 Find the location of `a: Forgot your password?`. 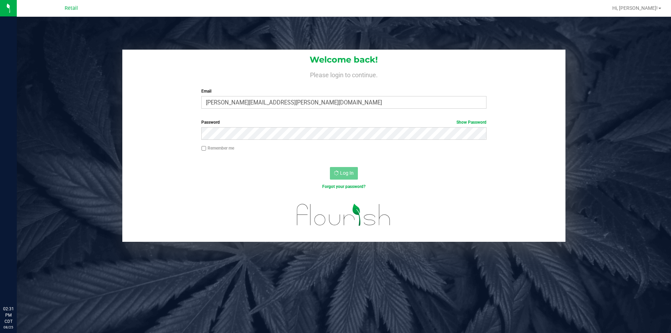

a: Forgot your password? is located at coordinates (344, 187).